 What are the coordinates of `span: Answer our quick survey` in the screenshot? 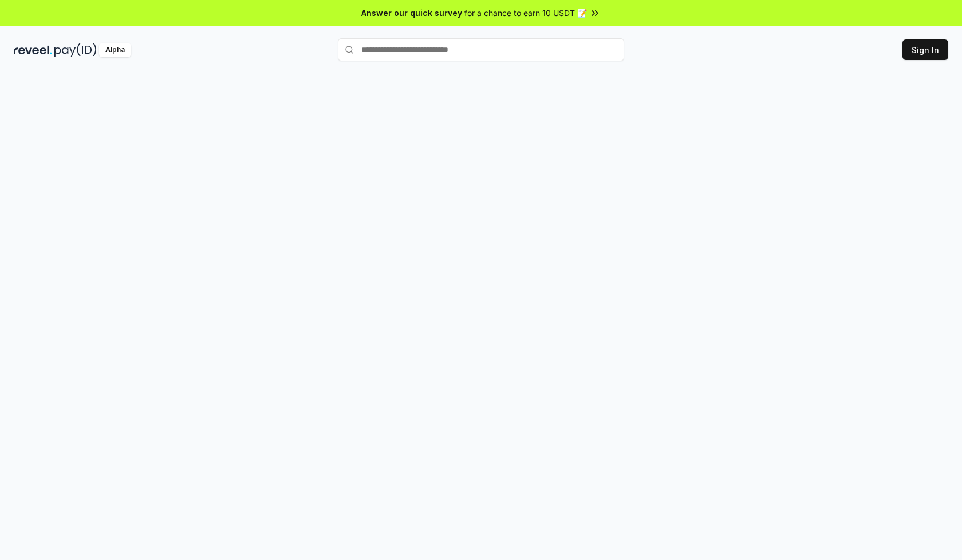 It's located at (412, 13).